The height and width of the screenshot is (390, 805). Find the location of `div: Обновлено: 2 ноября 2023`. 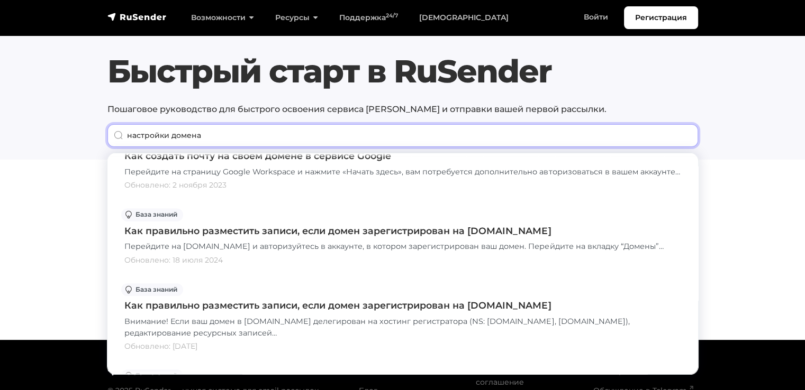

div: Обновлено: 2 ноября 2023 is located at coordinates (403, 185).